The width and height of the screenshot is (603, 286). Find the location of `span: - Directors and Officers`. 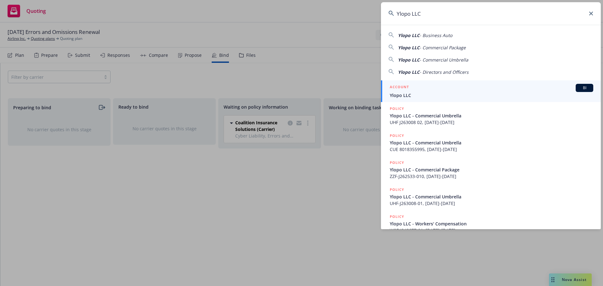

span: - Directors and Officers is located at coordinates (444, 72).